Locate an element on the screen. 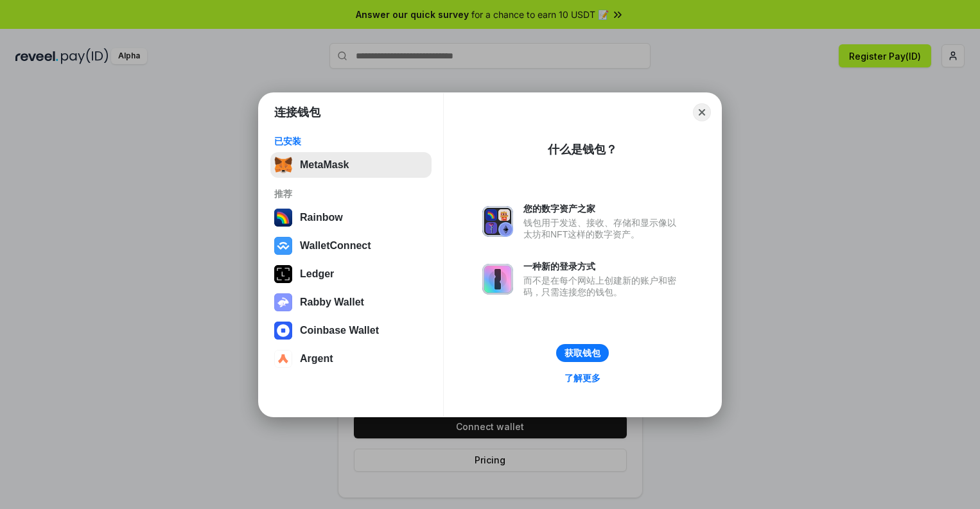 This screenshot has width=980, height=509. a: 了解更多 is located at coordinates (582, 378).